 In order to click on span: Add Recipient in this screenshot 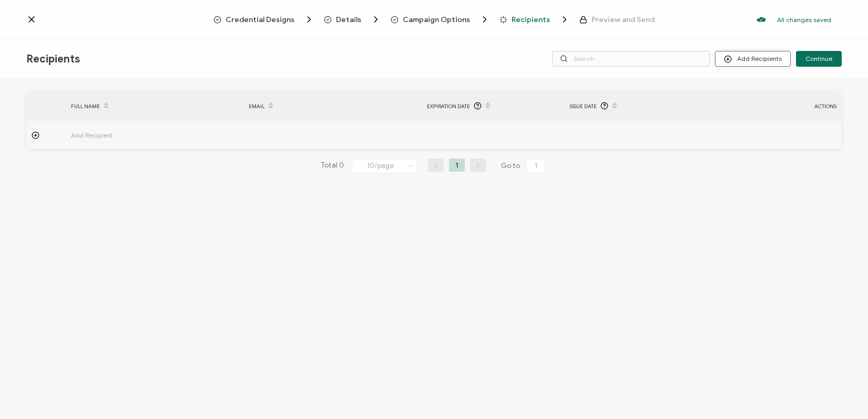, I will do `click(121, 135)`.